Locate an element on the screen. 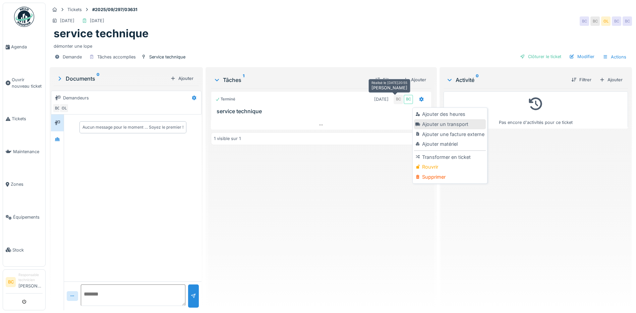  div: Pas encore d'activités pour ce ticket is located at coordinates (536, 110).